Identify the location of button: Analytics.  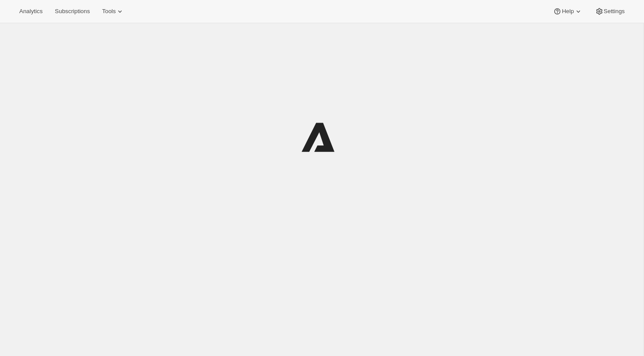
(31, 11).